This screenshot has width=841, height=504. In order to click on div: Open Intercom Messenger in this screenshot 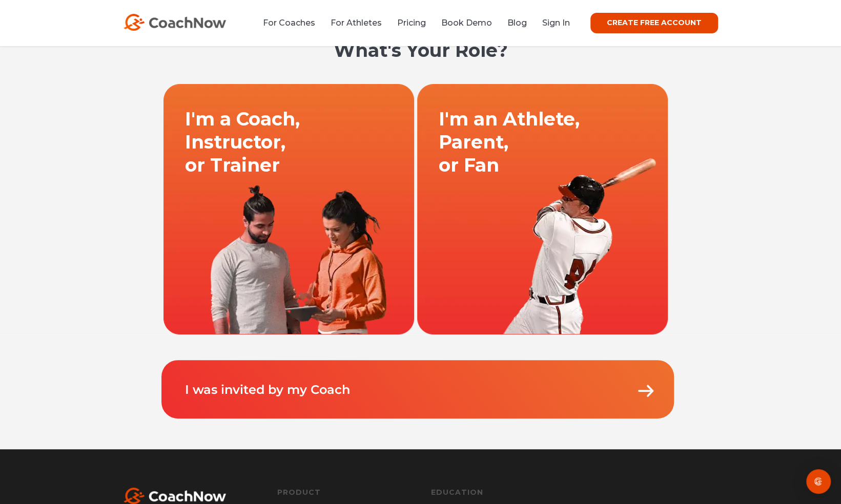, I will do `click(819, 481)`.